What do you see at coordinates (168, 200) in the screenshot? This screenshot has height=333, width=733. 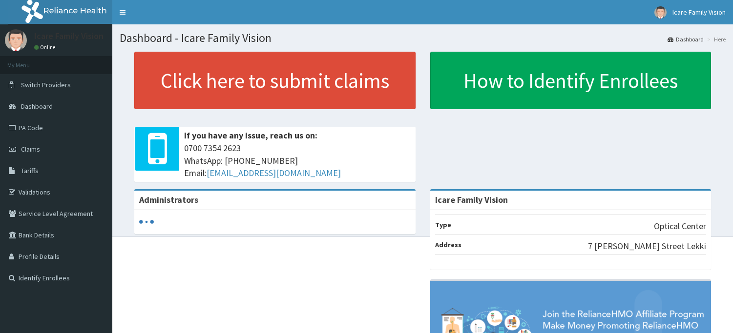 I see `b: Administrators` at bounding box center [168, 200].